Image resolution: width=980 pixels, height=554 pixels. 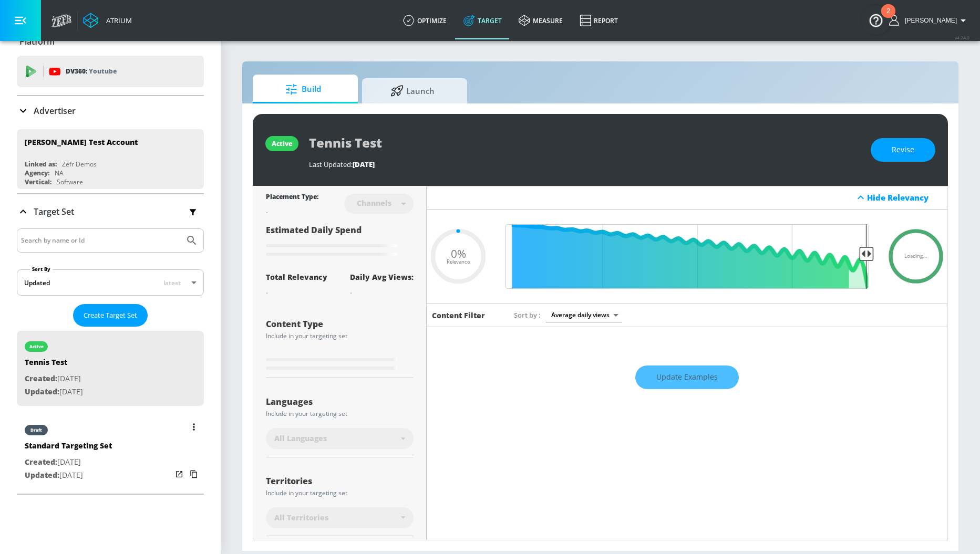 I want to click on span: Build, so click(x=303, y=89).